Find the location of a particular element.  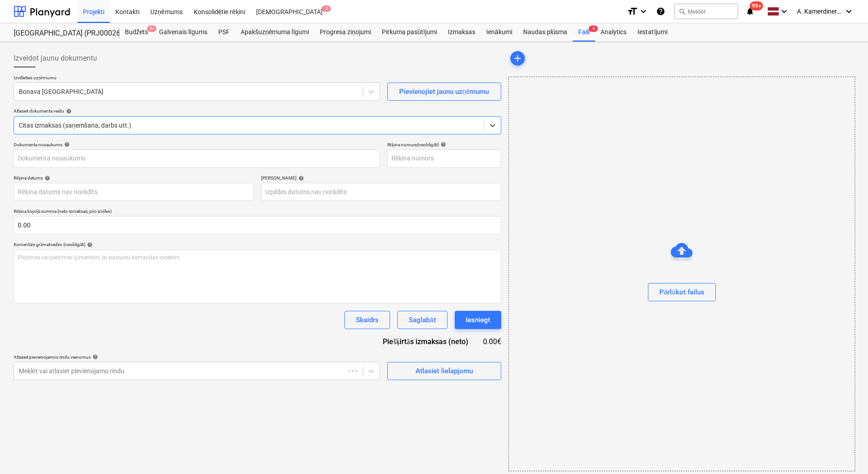

span: search is located at coordinates (682, 11).